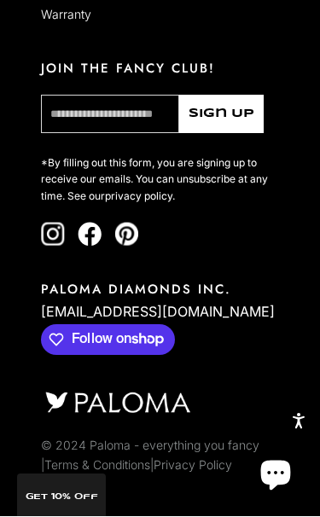 The image size is (320, 517). Describe the element at coordinates (126, 234) in the screenshot. I see `a: Follow on Pinterest` at that location.